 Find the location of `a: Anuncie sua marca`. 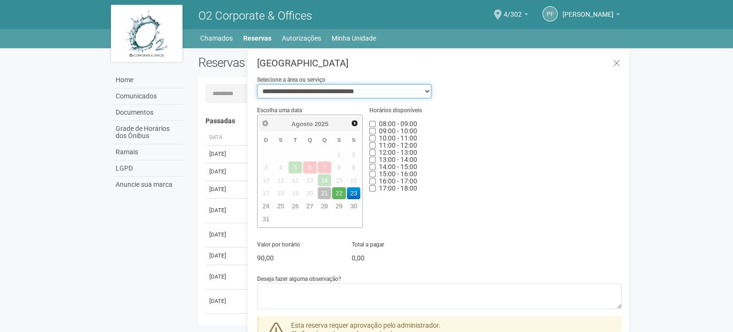

a: Anuncie sua marca is located at coordinates (149, 184).